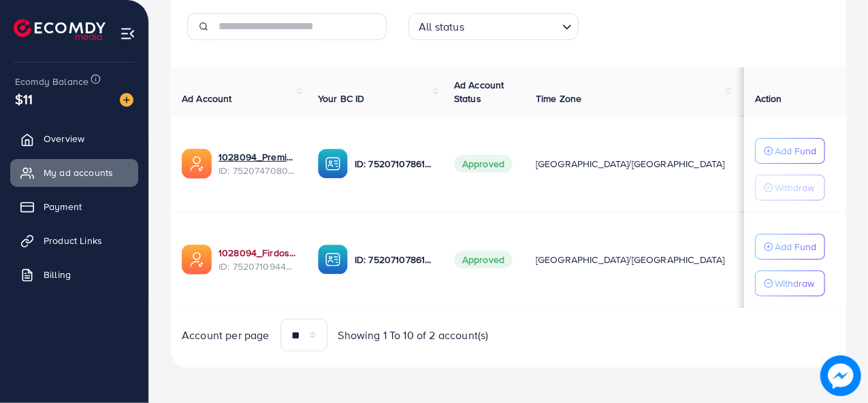 This screenshot has height=403, width=868. What do you see at coordinates (59, 29) in the screenshot?
I see `img: logo` at bounding box center [59, 29].